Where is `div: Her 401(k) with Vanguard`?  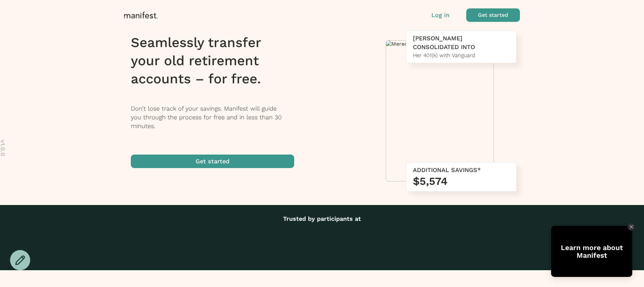
div: Her 401(k) with Vanguard is located at coordinates (461, 56).